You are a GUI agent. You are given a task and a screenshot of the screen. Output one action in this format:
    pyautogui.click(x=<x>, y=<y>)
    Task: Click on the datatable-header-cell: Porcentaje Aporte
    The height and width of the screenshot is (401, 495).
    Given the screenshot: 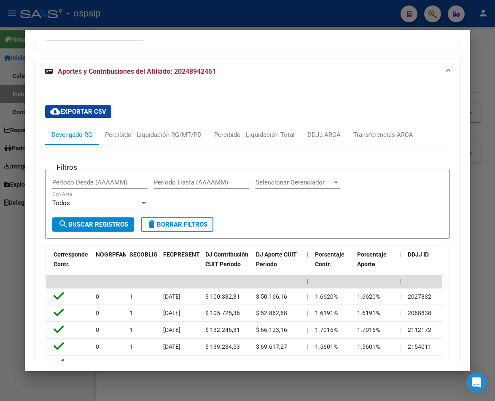 What is the action you would take?
    pyautogui.click(x=375, y=264)
    